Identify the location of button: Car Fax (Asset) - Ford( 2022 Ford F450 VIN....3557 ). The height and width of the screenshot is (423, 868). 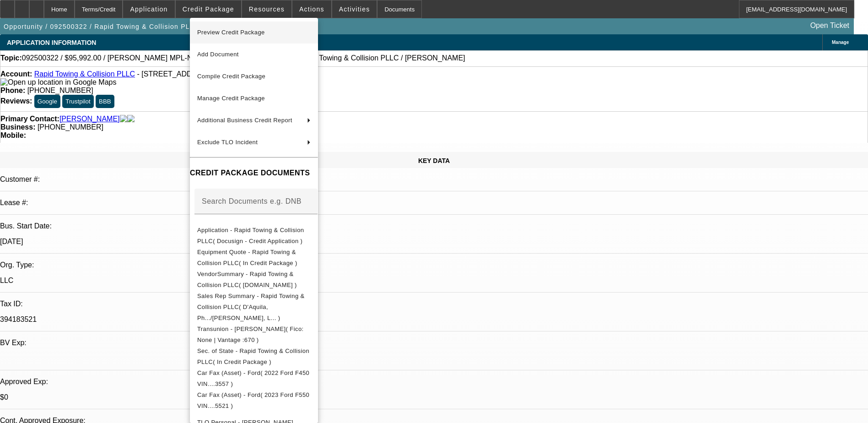
(254, 379).